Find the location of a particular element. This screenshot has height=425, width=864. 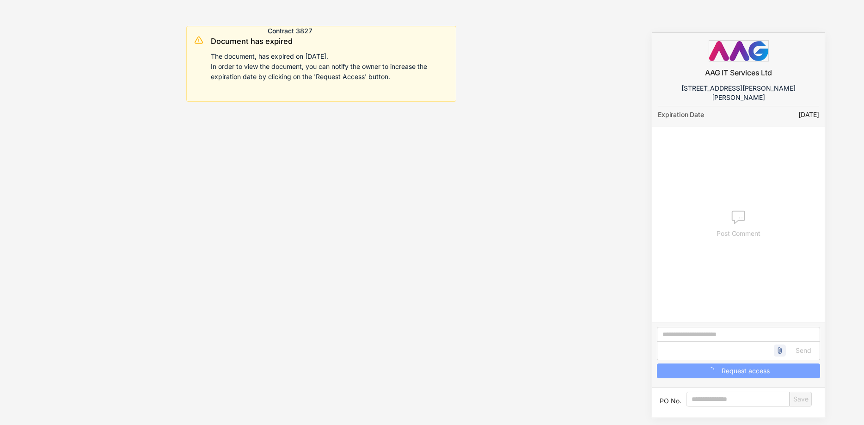

img: company logo is located at coordinates (739, 51).